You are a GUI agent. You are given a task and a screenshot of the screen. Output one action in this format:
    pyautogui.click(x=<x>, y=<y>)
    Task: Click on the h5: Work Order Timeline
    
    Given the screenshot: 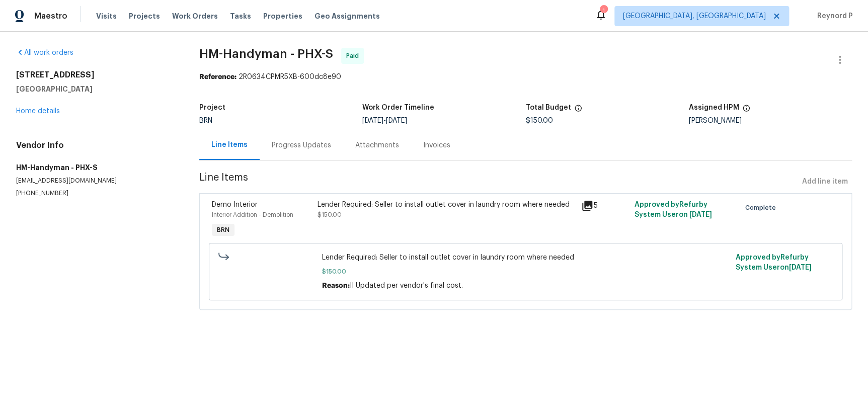 What is the action you would take?
    pyautogui.click(x=398, y=108)
    